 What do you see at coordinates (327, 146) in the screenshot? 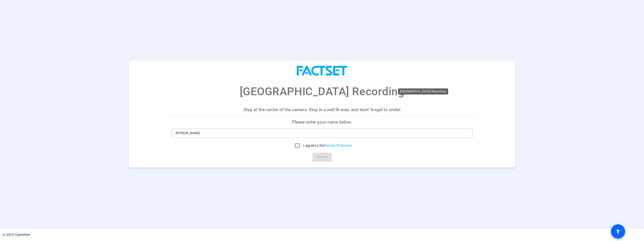
I see `label: I agree to the` at bounding box center [327, 146].